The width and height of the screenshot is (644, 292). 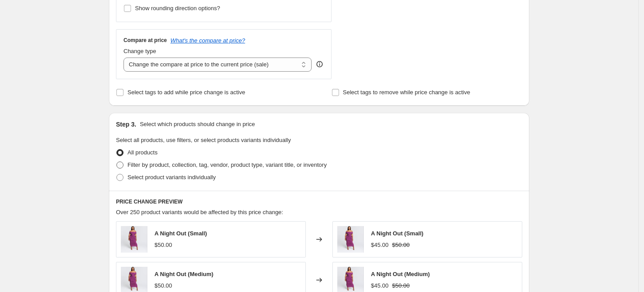 What do you see at coordinates (199, 212) in the screenshot?
I see `span: Over 250 product variants would be affected by this price change:` at bounding box center [199, 212].